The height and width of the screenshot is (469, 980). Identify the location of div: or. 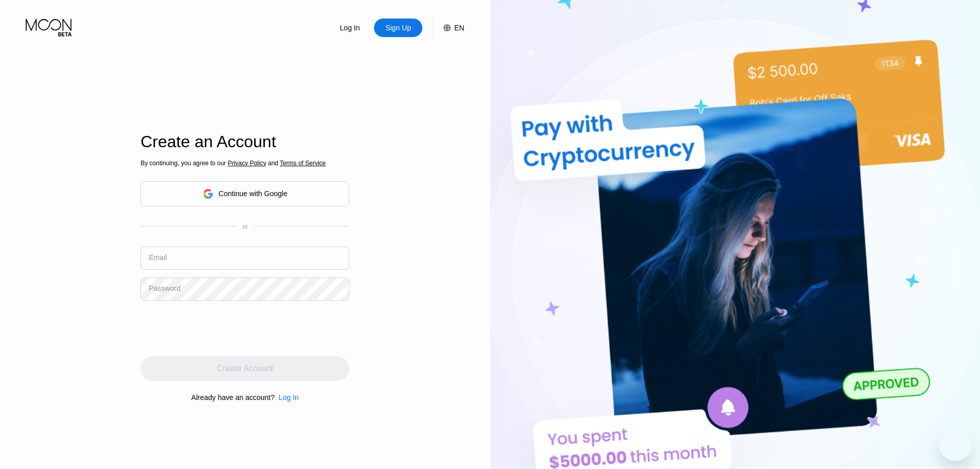
(245, 226).